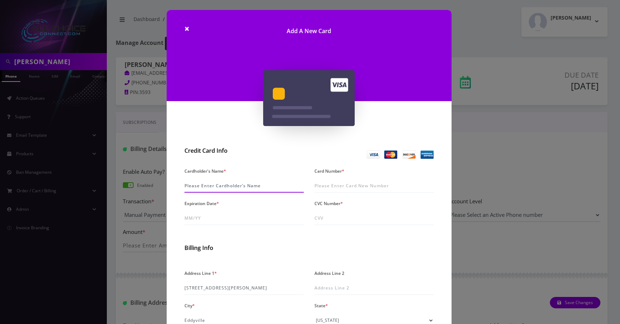 This screenshot has height=324, width=620. What do you see at coordinates (309, 27) in the screenshot?
I see `h1: Add A New Card` at bounding box center [309, 27].